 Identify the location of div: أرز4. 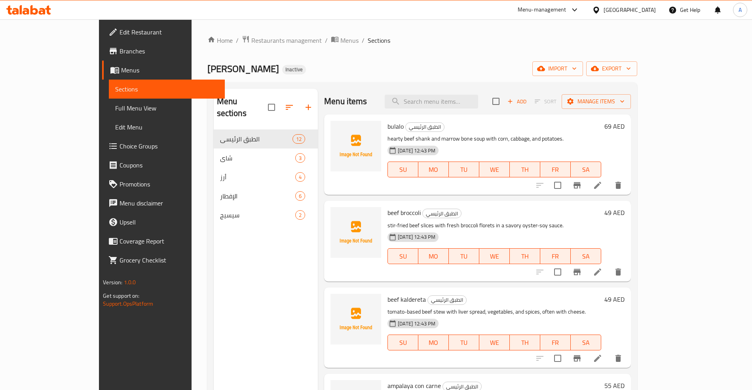
(266, 177).